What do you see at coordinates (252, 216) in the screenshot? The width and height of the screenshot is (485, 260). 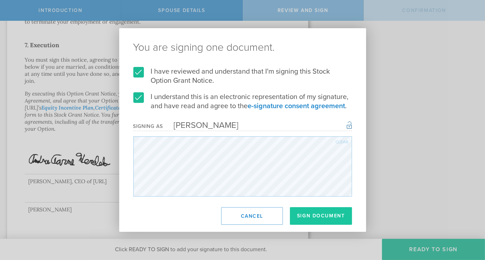 I see `button: Cancel` at bounding box center [252, 216].